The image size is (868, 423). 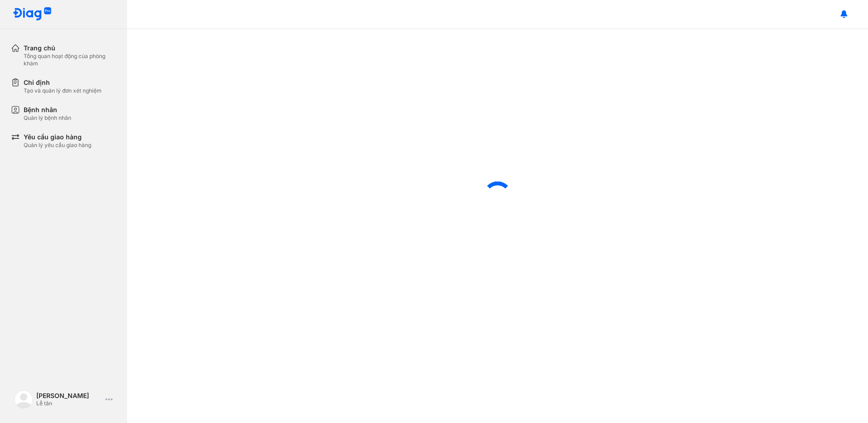 I want to click on div: Quản lý yêu cầu giao hàng, so click(x=58, y=145).